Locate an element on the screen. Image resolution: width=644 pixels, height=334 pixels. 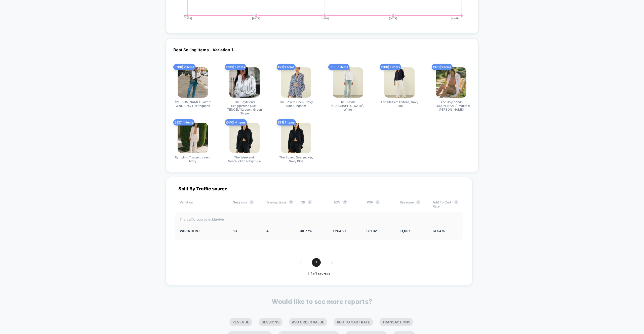
div: Add To Cart Rate is located at coordinates (445, 204).